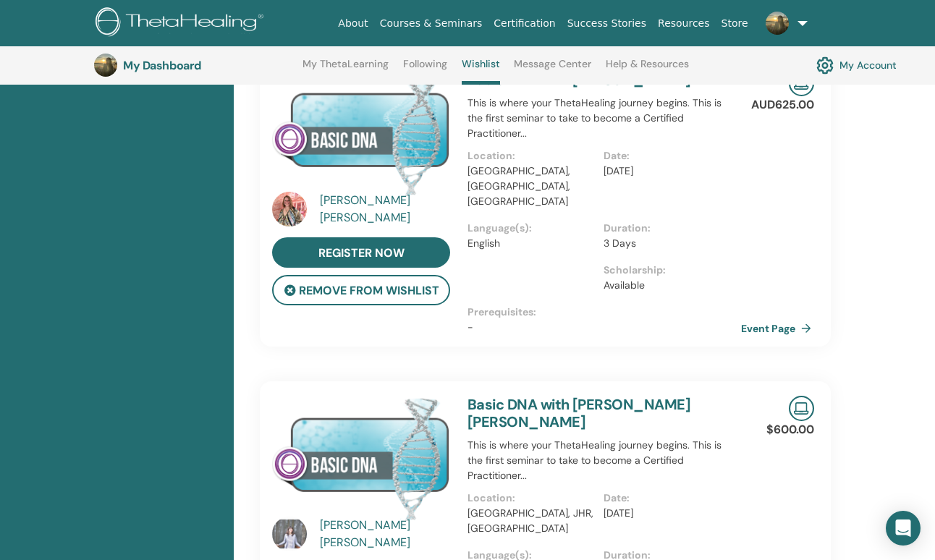 Image resolution: width=935 pixels, height=560 pixels. Describe the element at coordinates (531, 228) in the screenshot. I see `p: Language(s) :` at that location.